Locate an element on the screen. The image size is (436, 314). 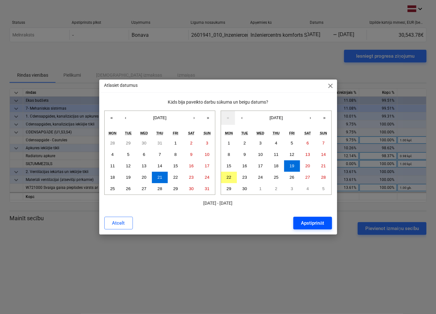
abbr: Friday is located at coordinates (175, 133).